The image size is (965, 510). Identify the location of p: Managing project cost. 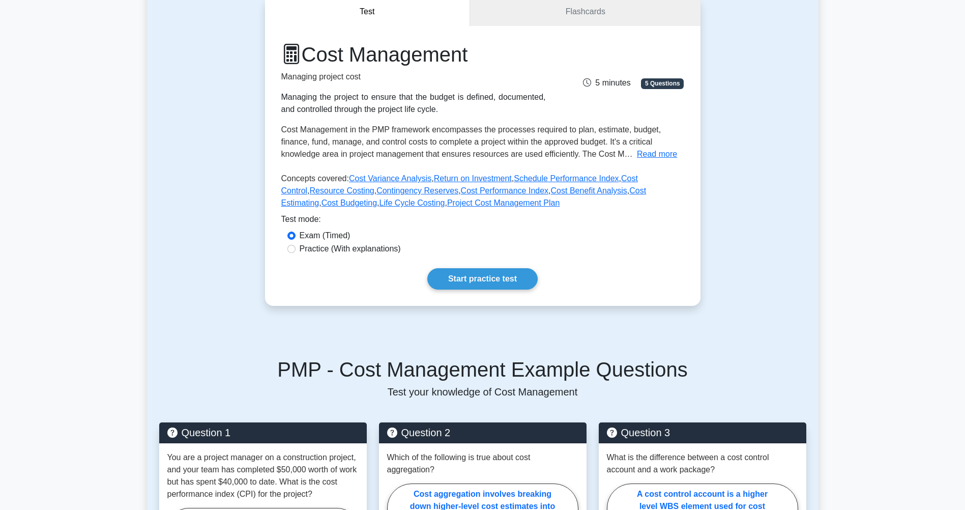
(414, 77).